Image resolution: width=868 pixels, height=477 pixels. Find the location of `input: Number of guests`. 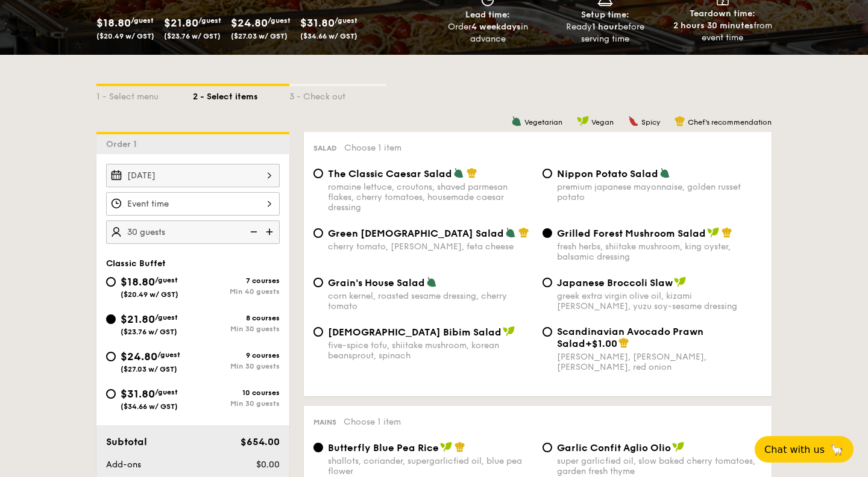

input: Number of guests is located at coordinates (193, 232).